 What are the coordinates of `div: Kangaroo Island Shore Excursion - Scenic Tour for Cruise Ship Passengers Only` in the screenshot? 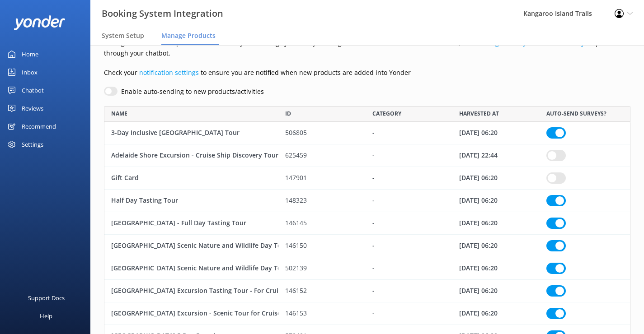 It's located at (192, 314).